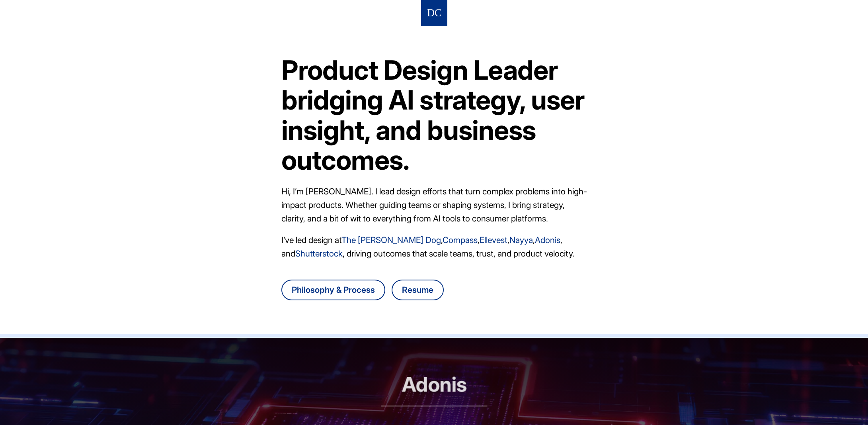 This screenshot has height=425, width=868. I want to click on a: Nayya, so click(521, 239).